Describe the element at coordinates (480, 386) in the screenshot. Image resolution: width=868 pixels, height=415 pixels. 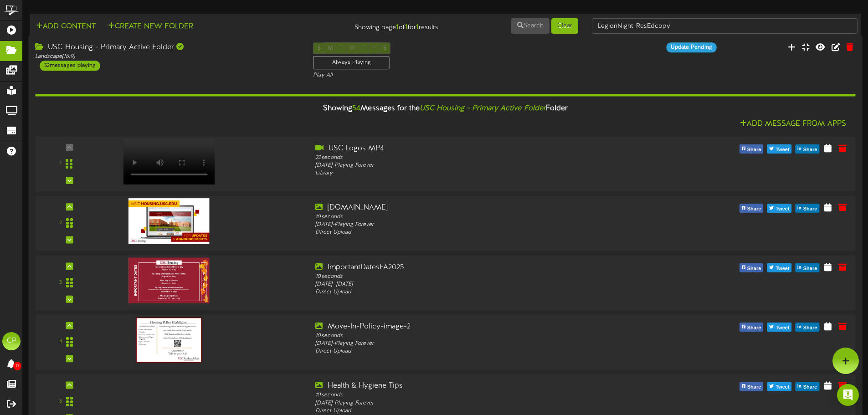
I see `div: Health & Hygiene Tips` at that location.